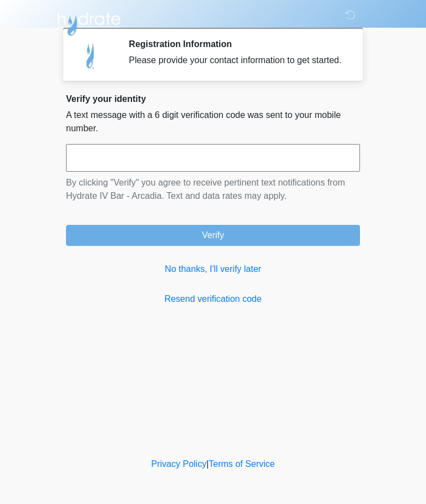 This screenshot has height=504, width=426. Describe the element at coordinates (179, 464) in the screenshot. I see `a: Privacy Policy` at that location.